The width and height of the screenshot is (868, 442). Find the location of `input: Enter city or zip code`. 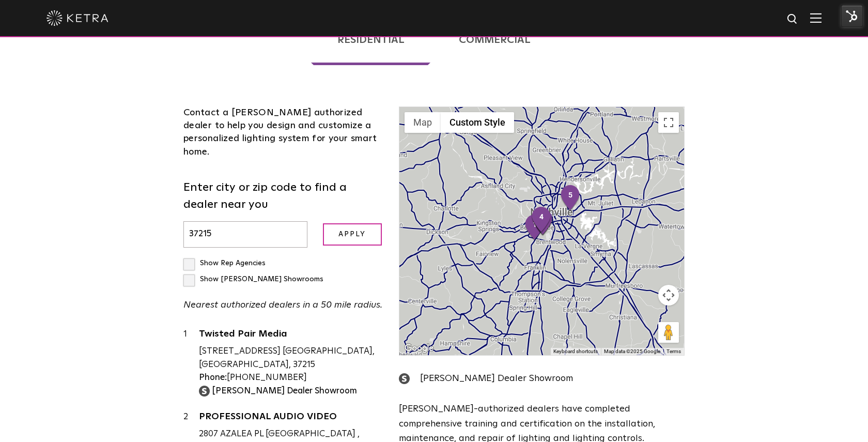

input: Enter city or zip code is located at coordinates (245, 234).